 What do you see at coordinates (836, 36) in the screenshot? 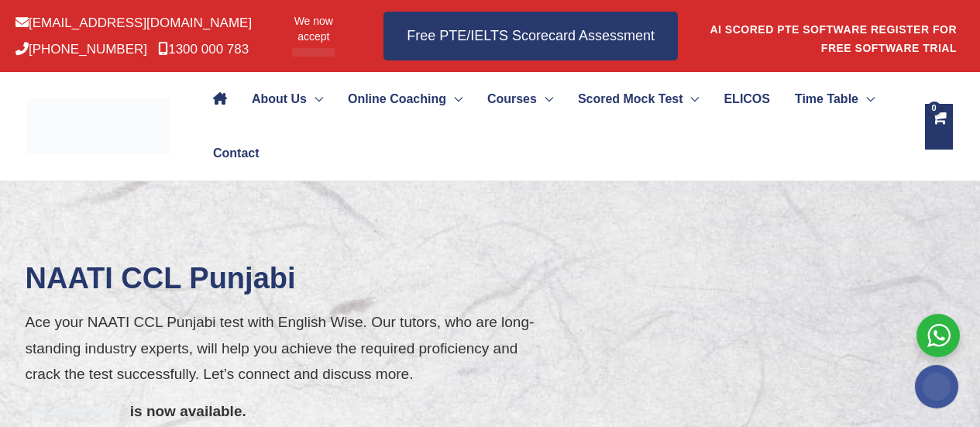
I see `aside: Header Widget 1` at bounding box center [836, 36].